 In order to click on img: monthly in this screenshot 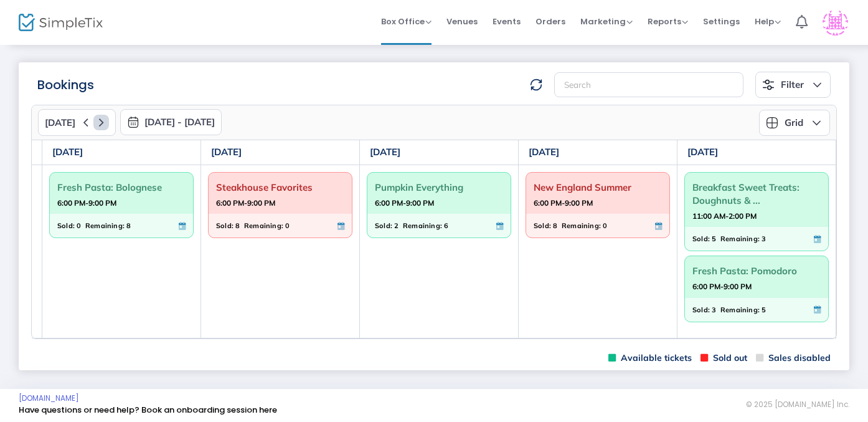, I will do `click(133, 122)`.